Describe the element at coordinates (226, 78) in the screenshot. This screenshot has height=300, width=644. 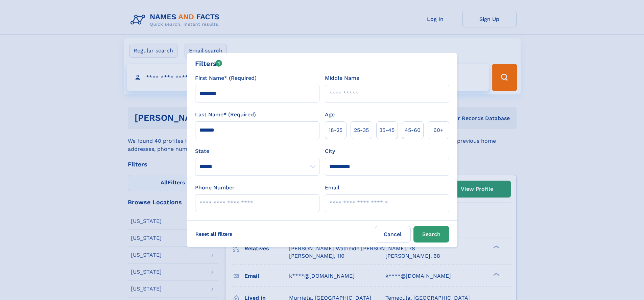
I see `label: First Name* (Required)` at that location.